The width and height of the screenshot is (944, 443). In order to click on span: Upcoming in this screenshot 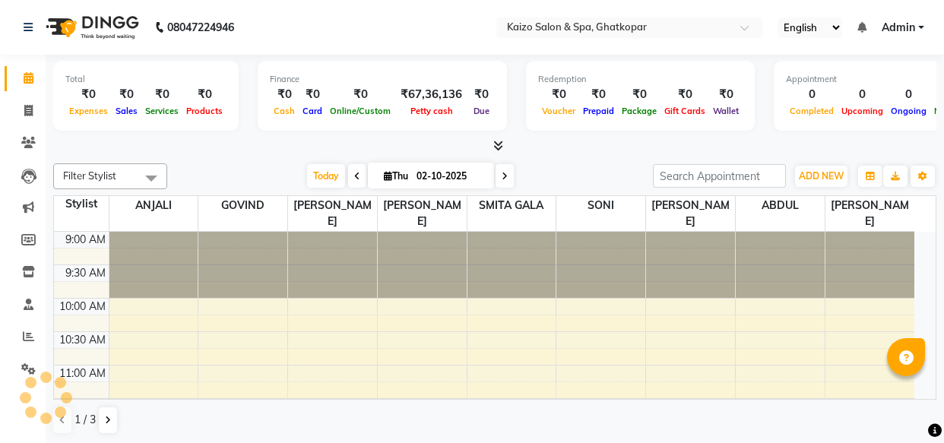, I will do `click(862, 111)`.